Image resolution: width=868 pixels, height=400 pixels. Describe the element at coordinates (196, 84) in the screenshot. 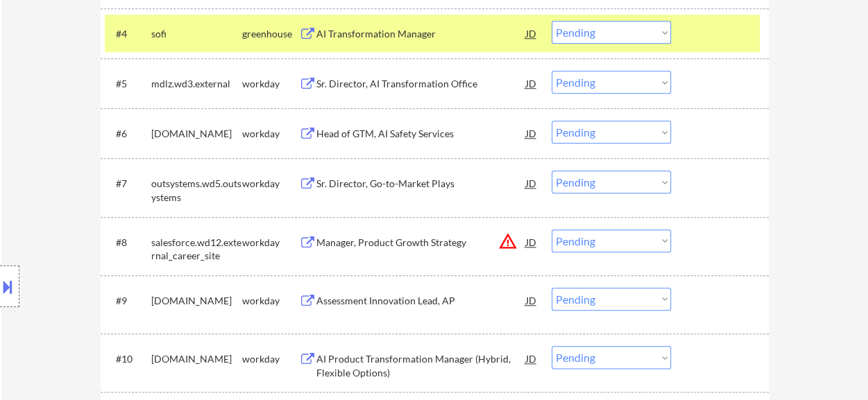

I see `div: mdlz.wd3.external` at that location.